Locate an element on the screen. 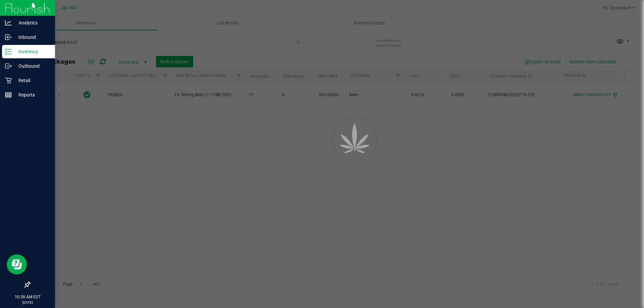 This screenshot has width=644, height=308. p: Retail is located at coordinates (32, 80).